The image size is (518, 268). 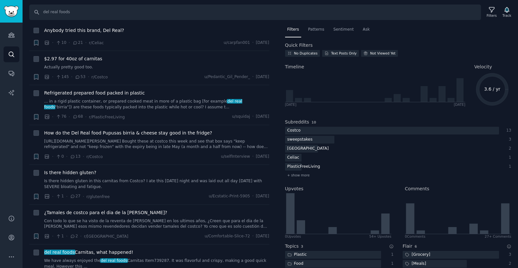 What do you see at coordinates (11, 11) in the screenshot?
I see `img: GummySearch logo` at bounding box center [11, 11].